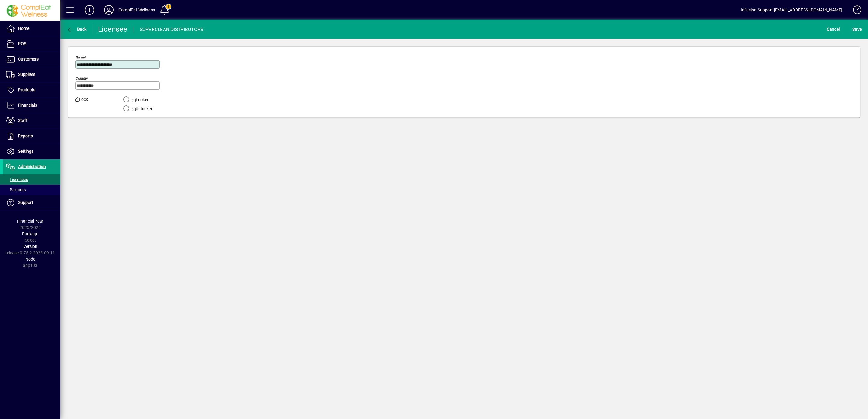  Describe the element at coordinates (109, 10) in the screenshot. I see `button: Profile` at that location.